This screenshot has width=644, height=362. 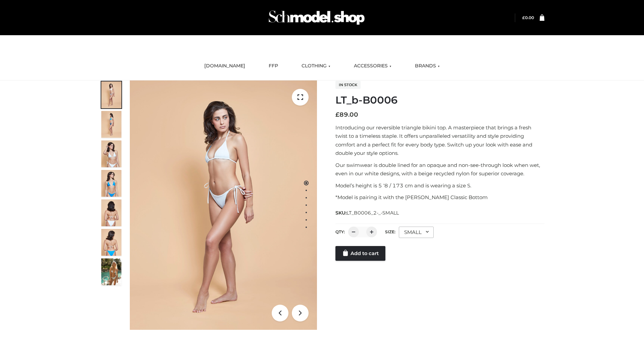 I want to click on label: QTY:, so click(x=340, y=231).